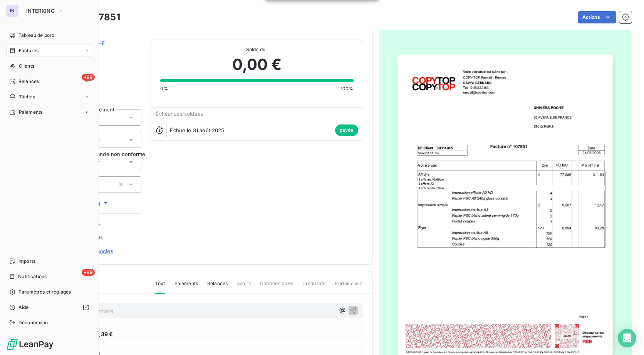  What do you see at coordinates (313, 287) in the screenshot?
I see `span: Creditsafe` at bounding box center [313, 287].